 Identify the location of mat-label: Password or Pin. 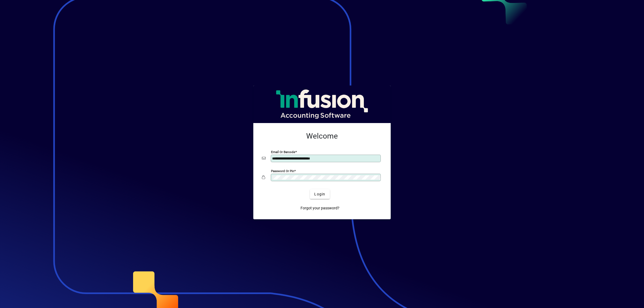
(283, 171).